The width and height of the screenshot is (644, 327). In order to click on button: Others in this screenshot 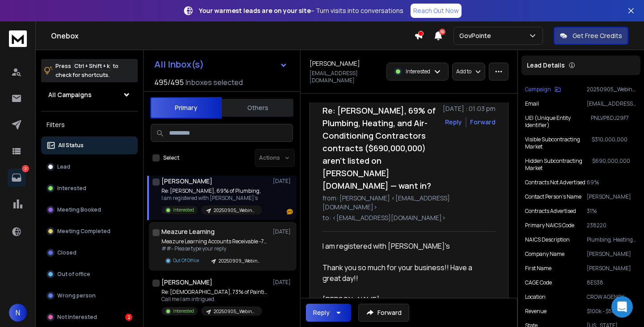, I will do `click(258, 108)`.